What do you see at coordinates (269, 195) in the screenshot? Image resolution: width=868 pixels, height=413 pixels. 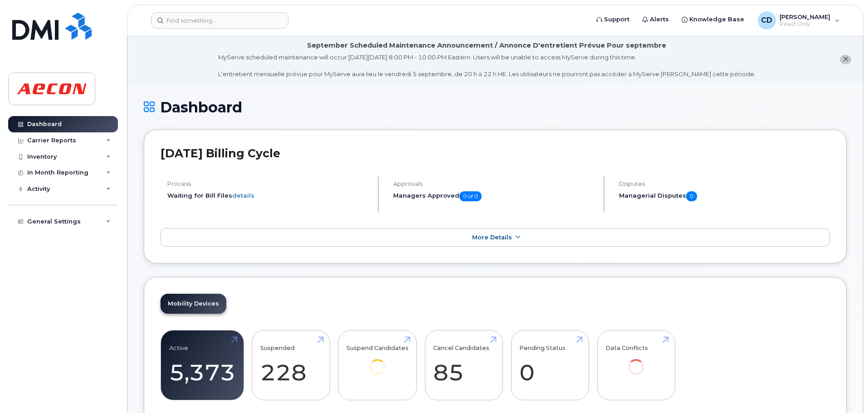 I see `li: Waiting for Bill Files` at bounding box center [269, 195].